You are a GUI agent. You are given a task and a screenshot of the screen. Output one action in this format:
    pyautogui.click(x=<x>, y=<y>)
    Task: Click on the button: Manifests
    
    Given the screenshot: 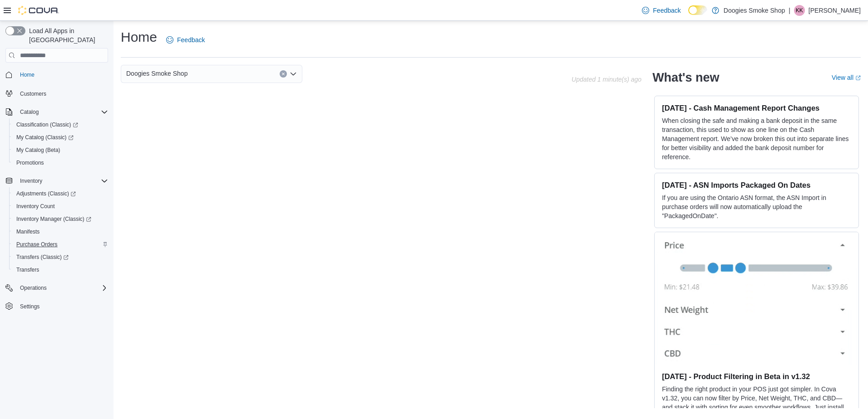 What is the action you would take?
    pyautogui.click(x=60, y=232)
    